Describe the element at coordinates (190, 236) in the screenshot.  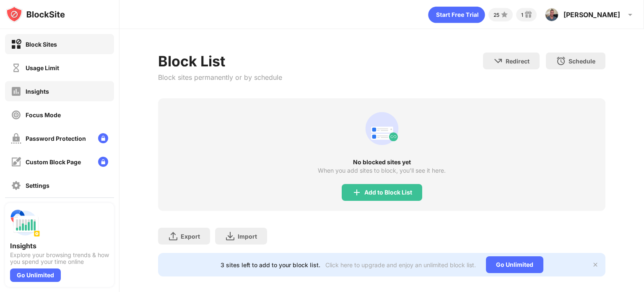
I see `div: Export` at that location.